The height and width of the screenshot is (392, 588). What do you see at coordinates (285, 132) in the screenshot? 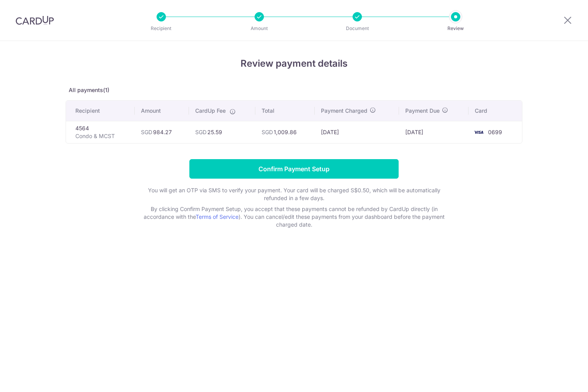
I see `td: 1,009.86` at bounding box center [285, 132].